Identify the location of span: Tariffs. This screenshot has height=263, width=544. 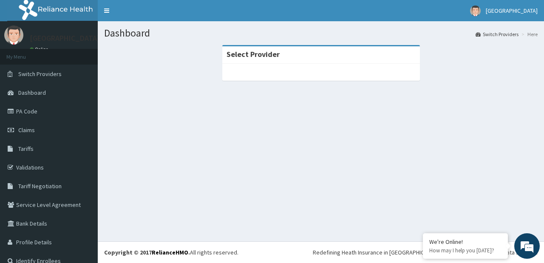
(26, 149).